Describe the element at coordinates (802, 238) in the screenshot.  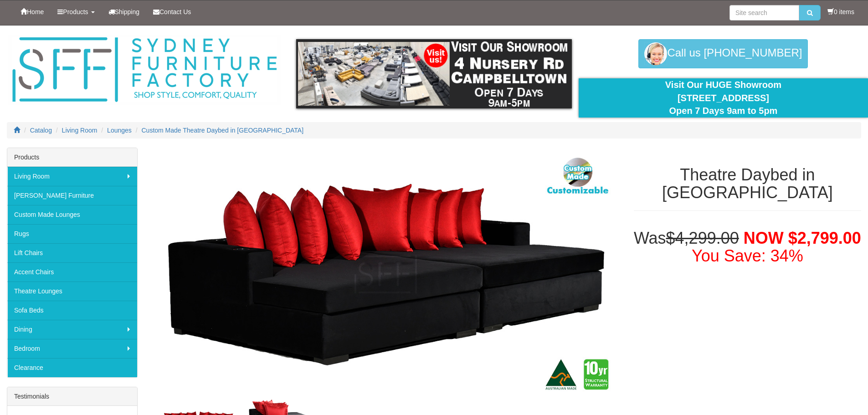
I see `span: NOW $2,799.00` at that location.